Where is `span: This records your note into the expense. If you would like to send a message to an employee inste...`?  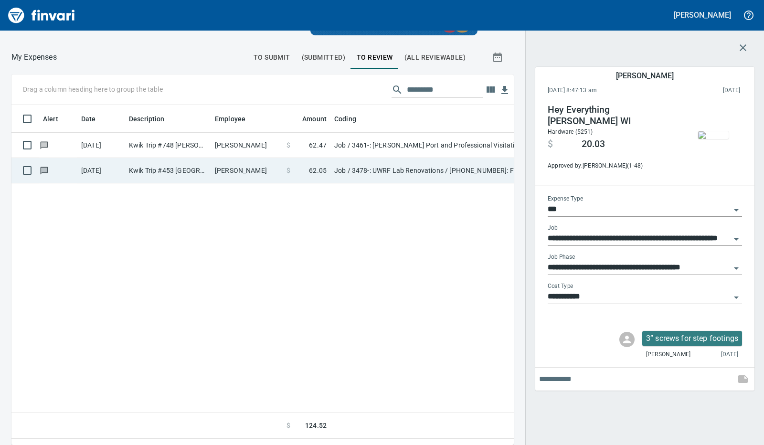
span: This records your note into the expense. If you would like to send a message to an employee inste... is located at coordinates (743, 379).